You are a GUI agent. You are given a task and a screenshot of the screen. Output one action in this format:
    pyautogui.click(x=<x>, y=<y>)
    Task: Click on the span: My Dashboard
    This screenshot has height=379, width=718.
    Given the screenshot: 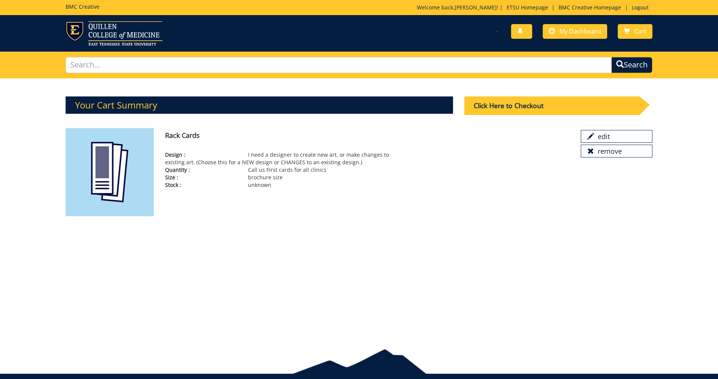 What is the action you would take?
    pyautogui.click(x=580, y=31)
    